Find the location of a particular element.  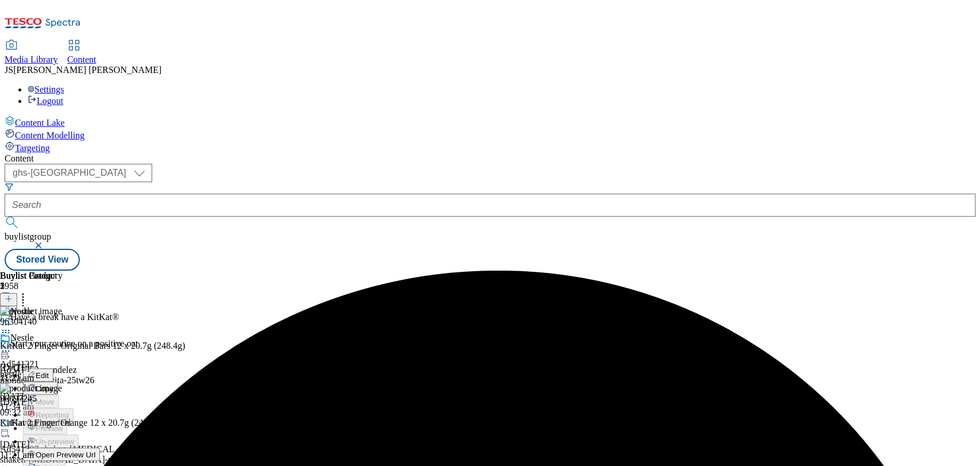

input: Search is located at coordinates (490, 205).